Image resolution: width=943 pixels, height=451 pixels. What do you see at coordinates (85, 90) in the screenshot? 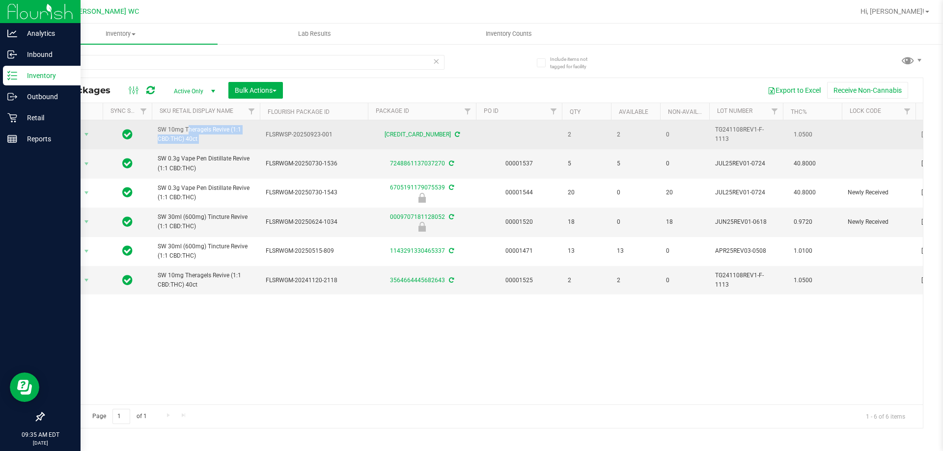
I see `span: All Packages` at bounding box center [85, 90].